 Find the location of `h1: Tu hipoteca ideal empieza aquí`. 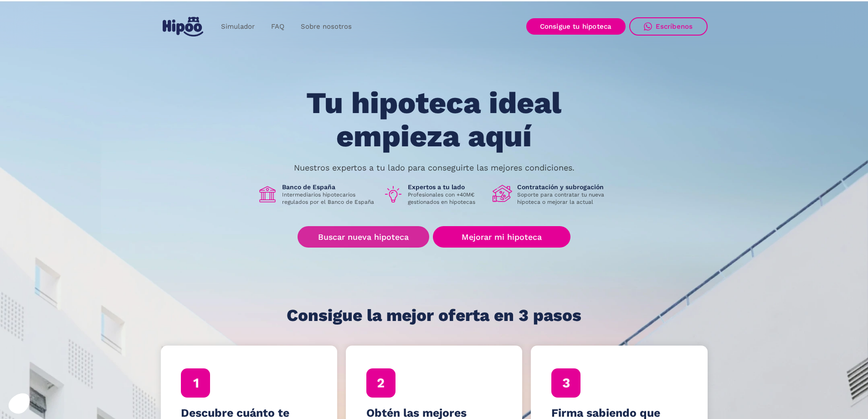

h1: Tu hipoteca ideal empieza aquí is located at coordinates (434, 119).